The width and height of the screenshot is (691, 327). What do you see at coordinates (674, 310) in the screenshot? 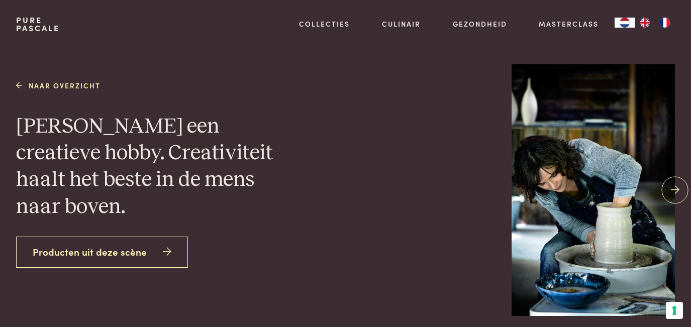
I see `button: Uw voorkeuren voor toestemming voor trackingtechnologieën` at bounding box center [674, 310].